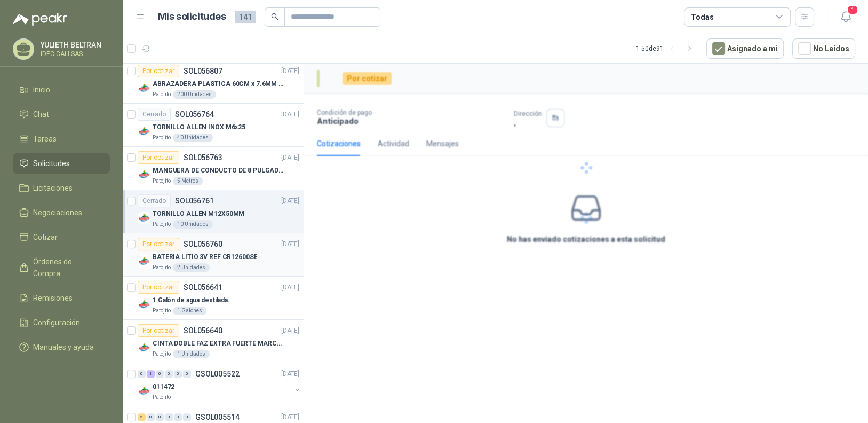 The height and width of the screenshot is (423, 868). What do you see at coordinates (51, 163) in the screenshot?
I see `span: Solicitudes` at bounding box center [51, 163].